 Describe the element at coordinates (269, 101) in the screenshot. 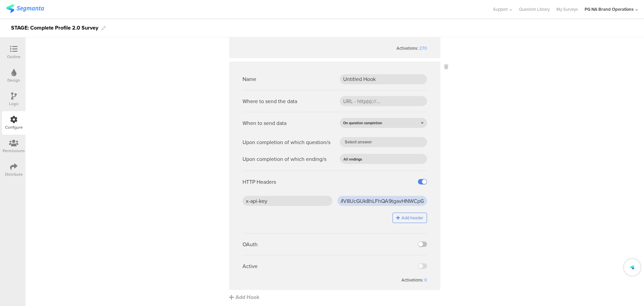

I see `div: Where to send the data` at that location.